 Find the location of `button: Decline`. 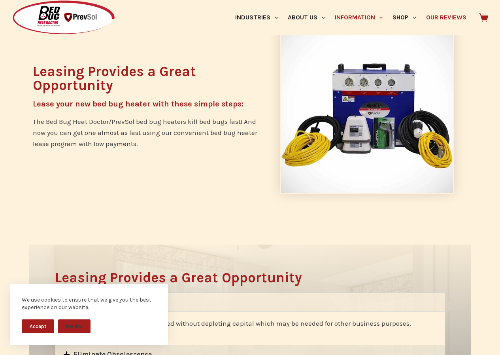

button: Decline is located at coordinates (74, 326).